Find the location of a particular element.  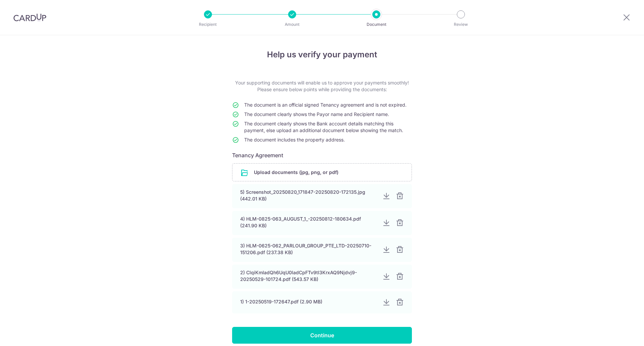

input: Continue is located at coordinates (322, 335).